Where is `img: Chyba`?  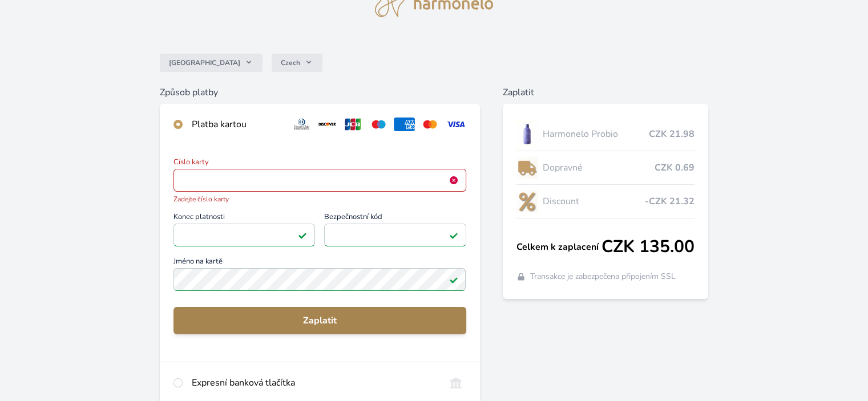 img: Chyba is located at coordinates (453, 180).